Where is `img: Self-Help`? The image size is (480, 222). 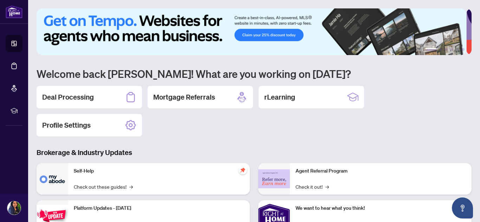 img: Self-Help is located at coordinates (52, 179).